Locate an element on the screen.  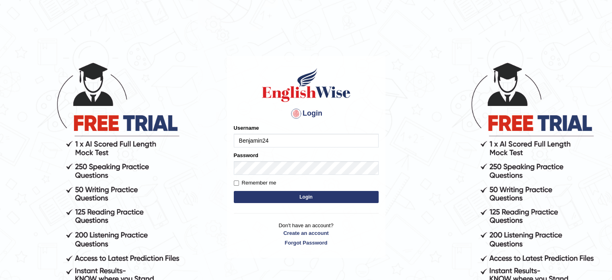
a: Forgot Password is located at coordinates (306, 242).